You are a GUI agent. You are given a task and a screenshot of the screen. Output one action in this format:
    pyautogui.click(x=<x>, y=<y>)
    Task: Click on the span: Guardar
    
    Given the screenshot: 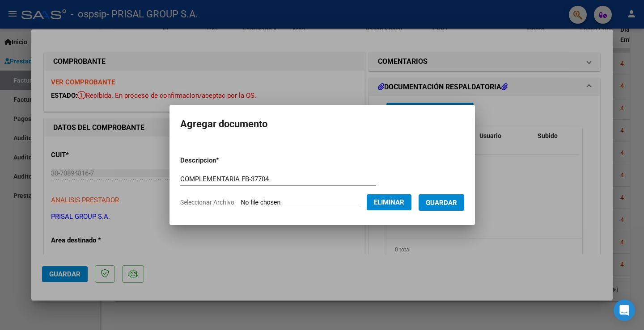 What is the action you would take?
    pyautogui.click(x=441, y=203)
    